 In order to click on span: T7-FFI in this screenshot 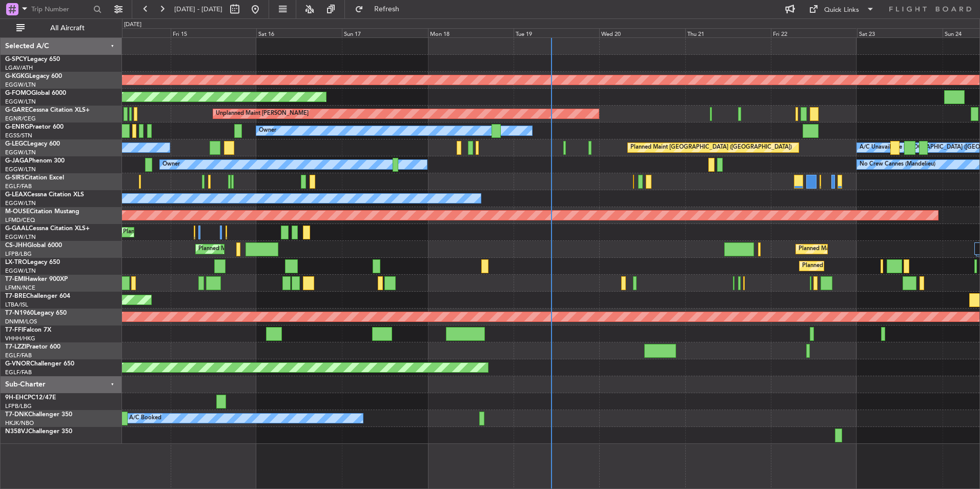, I will do `click(14, 330)`.